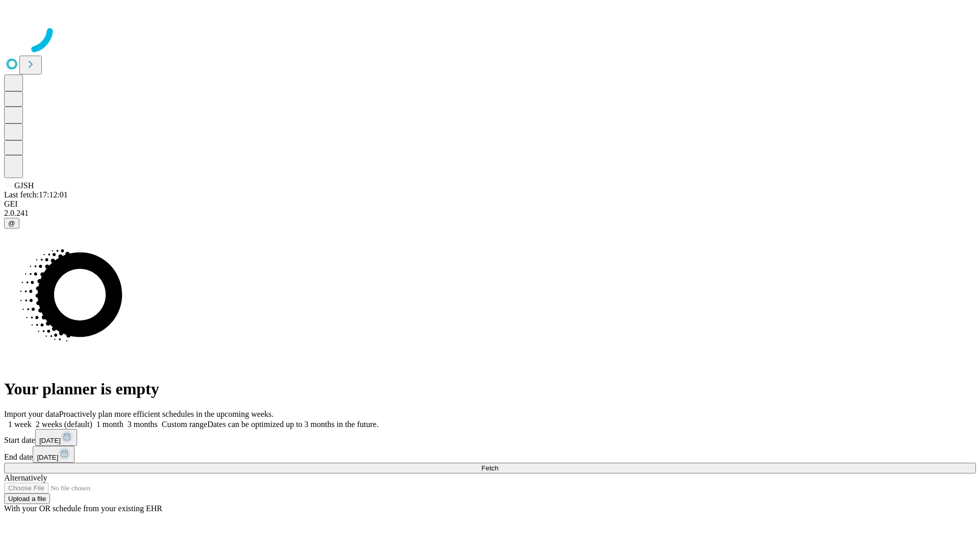 The width and height of the screenshot is (980, 551). What do you see at coordinates (489, 468) in the screenshot?
I see `span: Fetch` at bounding box center [489, 468].